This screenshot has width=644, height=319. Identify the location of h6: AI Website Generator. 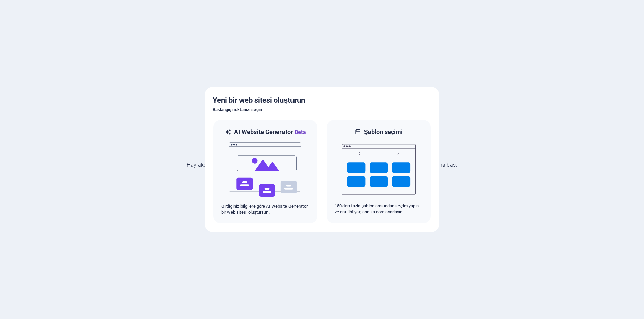
(270, 132).